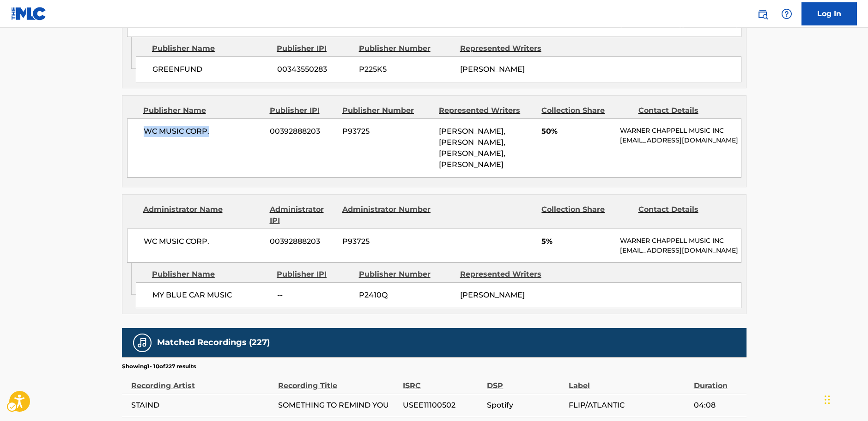 The image size is (868, 421). What do you see at coordinates (338, 381) in the screenshot?
I see `div: Recording Title` at bounding box center [338, 381].